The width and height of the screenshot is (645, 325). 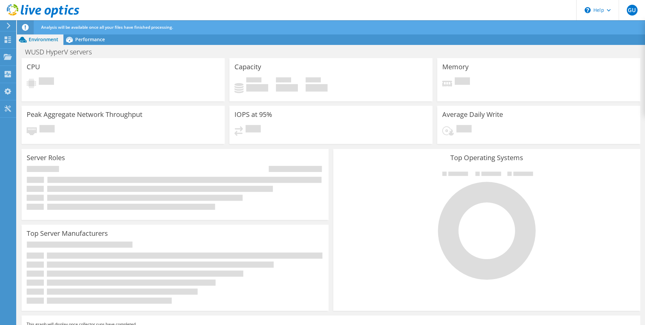 What do you see at coordinates (632, 10) in the screenshot?
I see `span: GU` at bounding box center [632, 10].